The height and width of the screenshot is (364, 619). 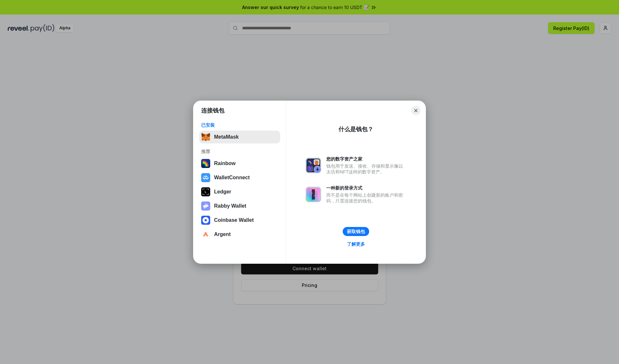 I want to click on a: 了解更多, so click(x=356, y=244).